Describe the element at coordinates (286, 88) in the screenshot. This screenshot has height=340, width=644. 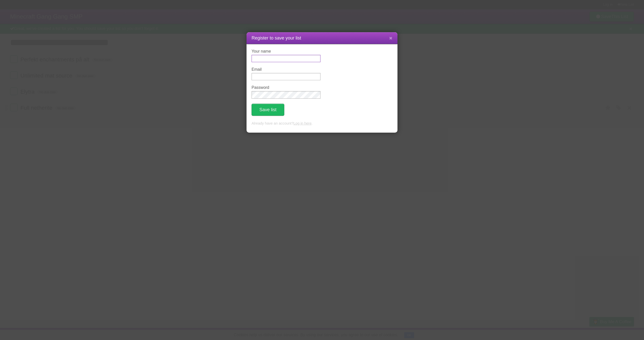
I see `label: Password` at that location.